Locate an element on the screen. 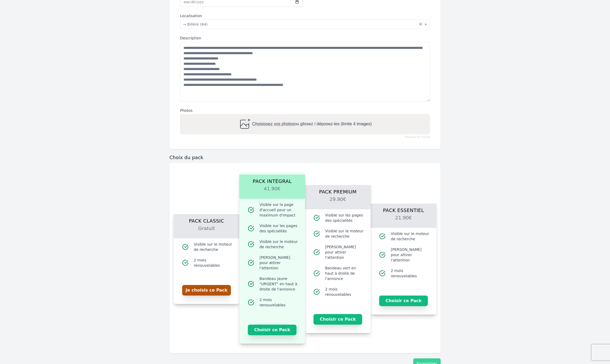  button: Je choisis ce Pack is located at coordinates (207, 290).